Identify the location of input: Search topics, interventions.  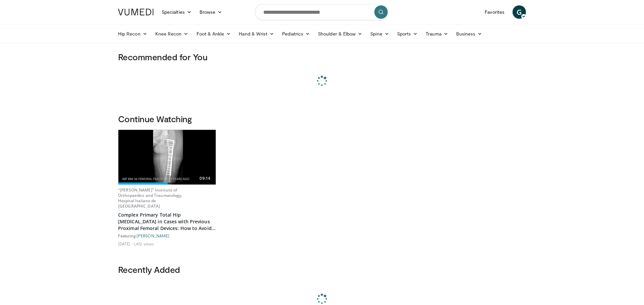
(322, 12).